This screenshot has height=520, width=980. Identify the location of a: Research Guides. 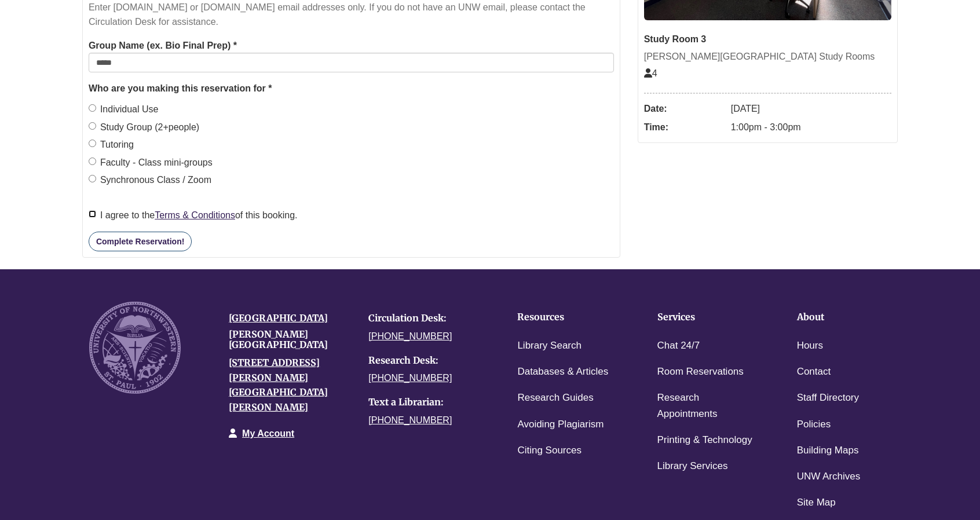
(555, 398).